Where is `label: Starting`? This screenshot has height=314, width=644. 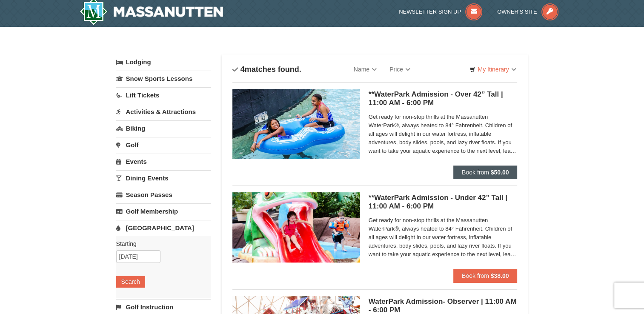 label: Starting is located at coordinates (160, 244).